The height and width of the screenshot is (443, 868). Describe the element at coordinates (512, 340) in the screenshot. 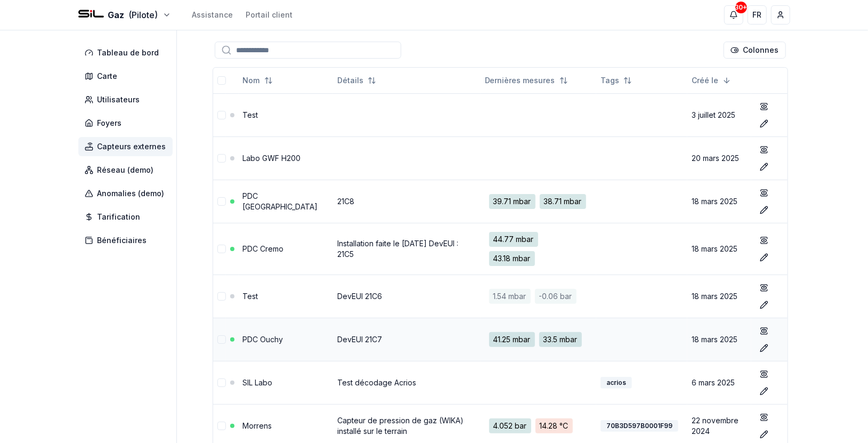

I see `span: 41.25 mbar` at that location.